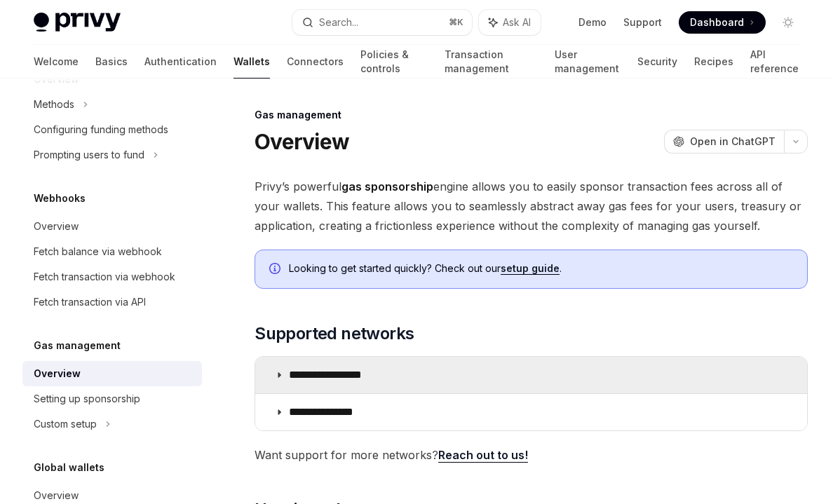 Image resolution: width=833 pixels, height=504 pixels. I want to click on span: Supported networks, so click(334, 334).